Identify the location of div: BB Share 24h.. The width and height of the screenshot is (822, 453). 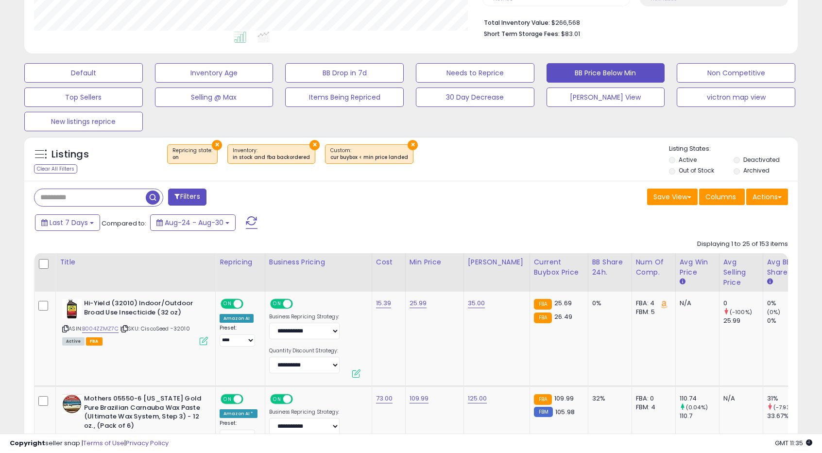
(610, 267).